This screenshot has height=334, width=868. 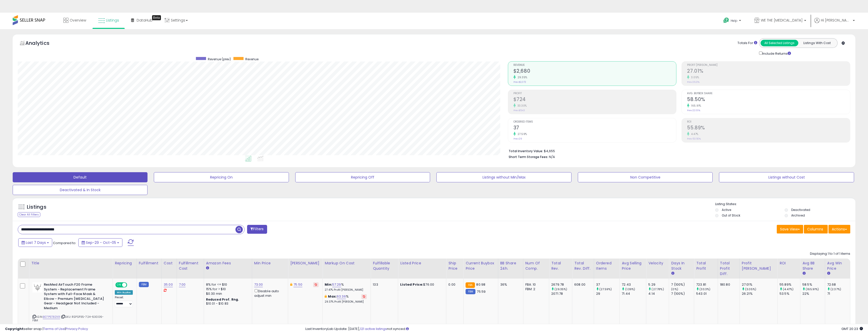 What do you see at coordinates (583, 266) in the screenshot?
I see `div: Total Rev. Diff.` at bounding box center [583, 266].